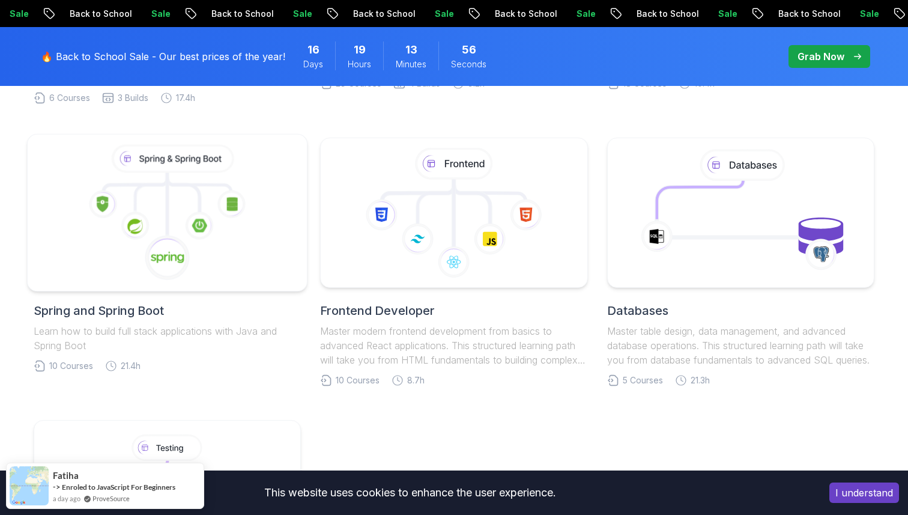  Describe the element at coordinates (741, 262) in the screenshot. I see `a: DatabasesMaster table design, data management, and advanced database operations. This structured ...` at that location.